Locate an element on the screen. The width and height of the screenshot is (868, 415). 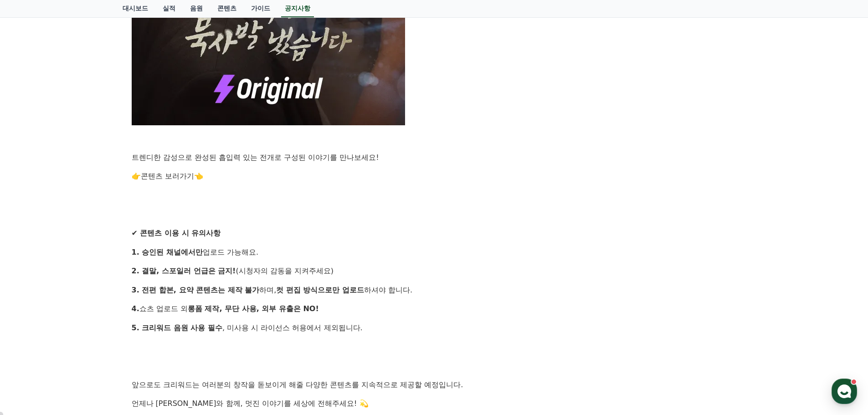
p: 트렌디한 감성으로 완성된 흡입력 있는 전개로 구성된 이야기를 만나보세요! is located at coordinates (434, 157).